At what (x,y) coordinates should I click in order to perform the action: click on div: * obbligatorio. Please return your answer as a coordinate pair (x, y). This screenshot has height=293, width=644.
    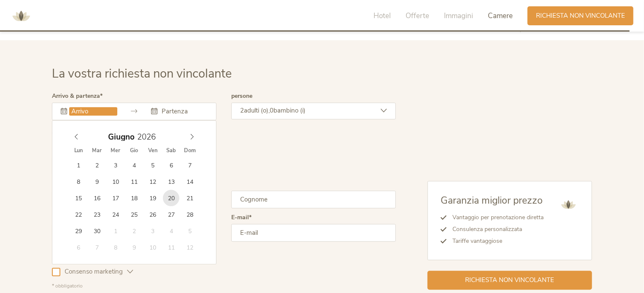
    Looking at the image, I should click on (224, 286).